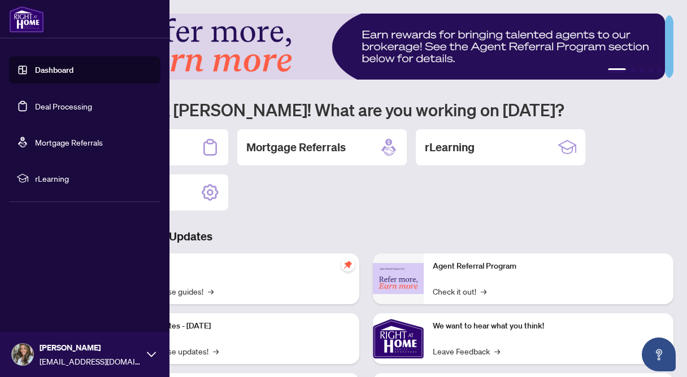  I want to click on h2: rLearning, so click(450, 147).